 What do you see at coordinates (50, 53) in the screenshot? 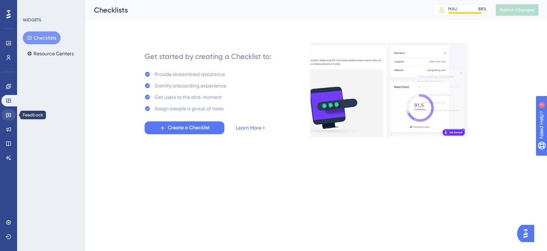
I see `button: Resource Centers` at bounding box center [50, 53].